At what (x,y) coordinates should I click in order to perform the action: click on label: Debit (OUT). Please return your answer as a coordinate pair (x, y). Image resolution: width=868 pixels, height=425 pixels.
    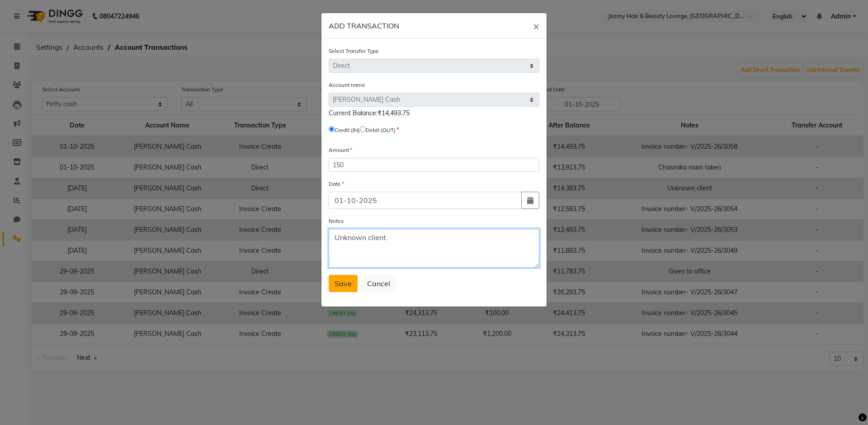
    Looking at the image, I should click on (381, 130).